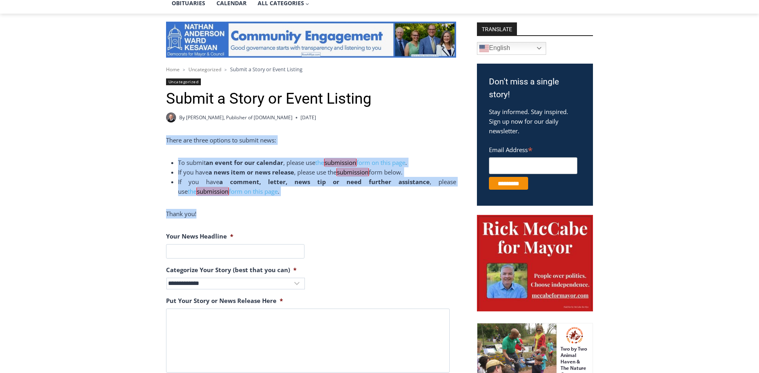 This screenshot has width=759, height=373. I want to click on strong: an event for our calendar, so click(244, 162).